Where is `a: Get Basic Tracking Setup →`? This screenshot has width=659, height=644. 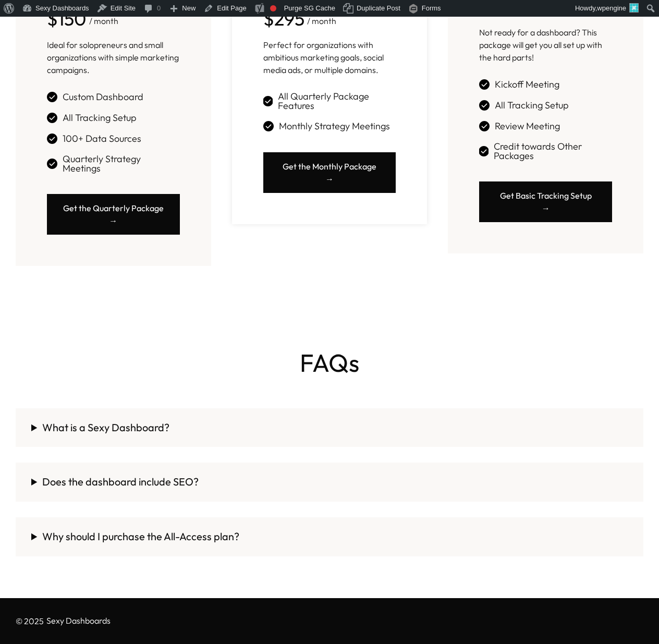 a: Get Basic Tracking Setup → is located at coordinates (546, 202).